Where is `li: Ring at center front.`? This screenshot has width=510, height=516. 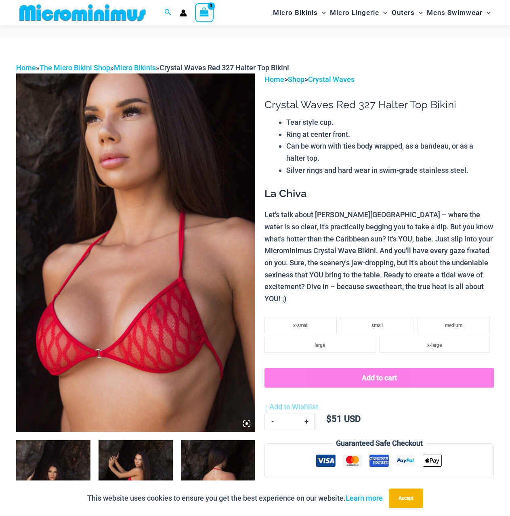 li: Ring at center front. is located at coordinates (390, 134).